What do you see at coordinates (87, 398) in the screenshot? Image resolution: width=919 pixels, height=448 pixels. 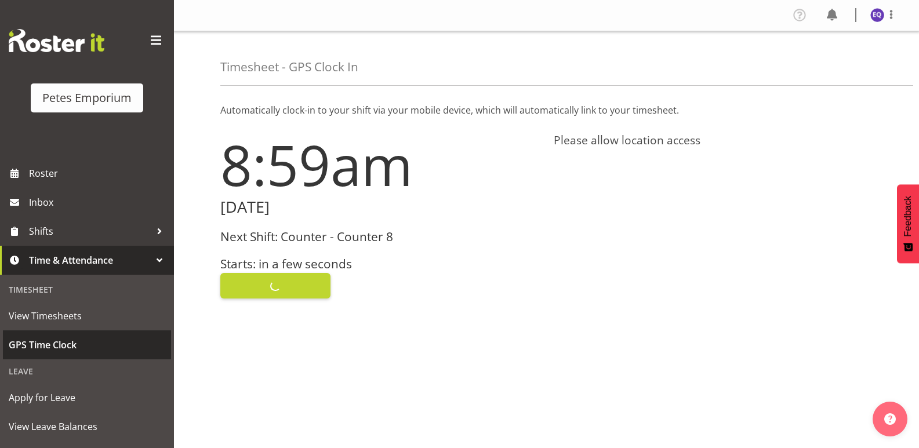 I see `a: Apply for Leave` at bounding box center [87, 398].